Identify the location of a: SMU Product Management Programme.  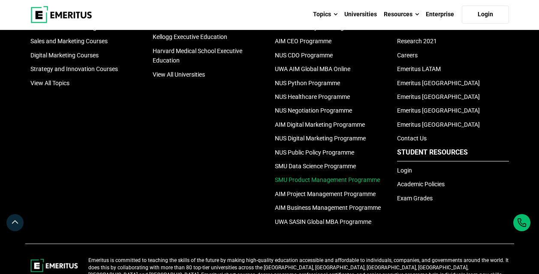
(327, 180).